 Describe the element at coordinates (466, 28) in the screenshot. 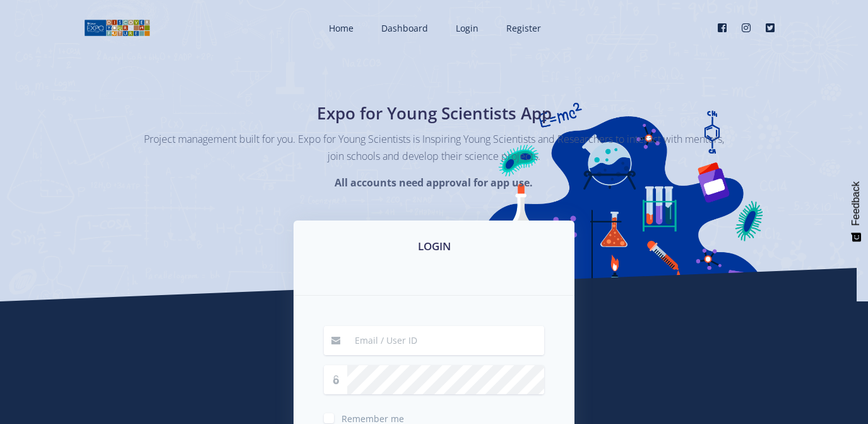

I see `a: Login` at that location.